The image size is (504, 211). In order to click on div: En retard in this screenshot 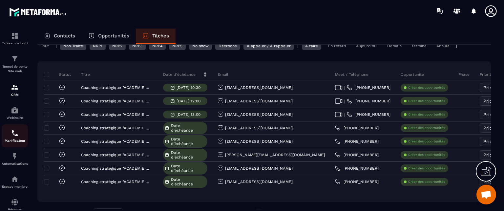, I will do `click(337, 46)`.